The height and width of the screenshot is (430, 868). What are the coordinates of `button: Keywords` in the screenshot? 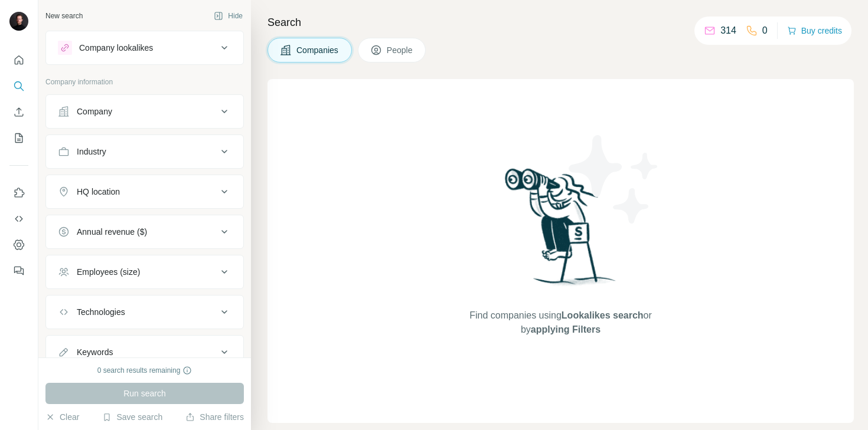 It's located at (144, 352).